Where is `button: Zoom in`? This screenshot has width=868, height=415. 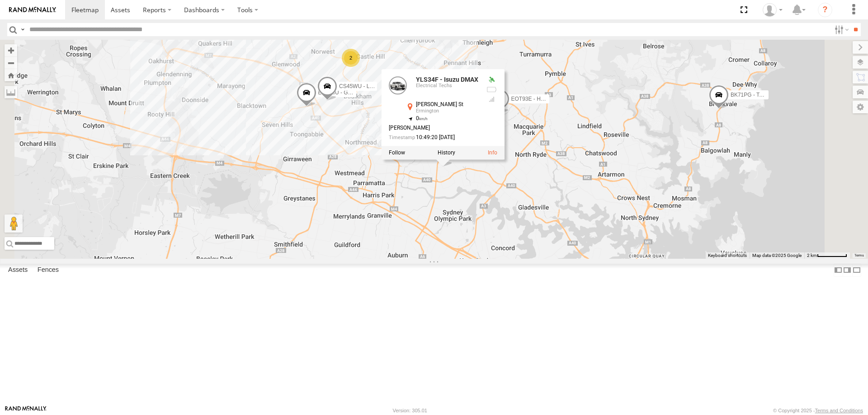
button: Zoom in is located at coordinates (11, 50).